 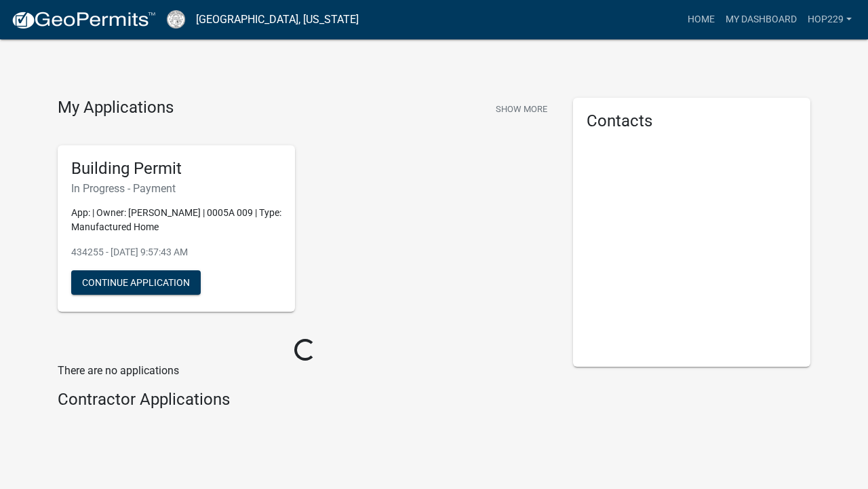 I want to click on p: There are no applications, so click(x=305, y=370).